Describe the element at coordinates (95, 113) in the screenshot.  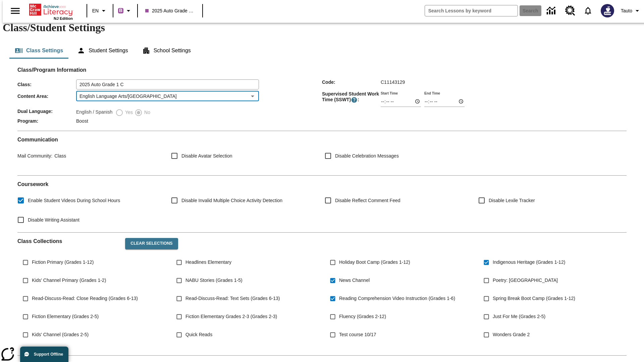
I see `label: English / Spanish` at that location.